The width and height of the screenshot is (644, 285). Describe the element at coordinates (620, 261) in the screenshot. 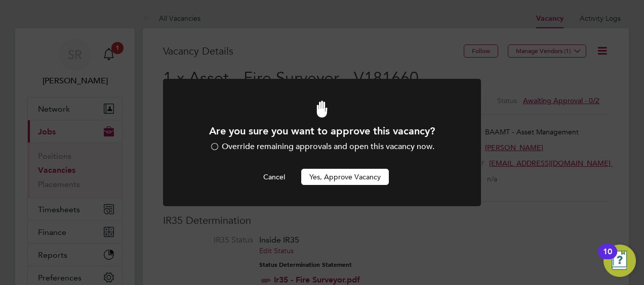

I see `button: Open Resource Center, 10 new notifications` at that location.